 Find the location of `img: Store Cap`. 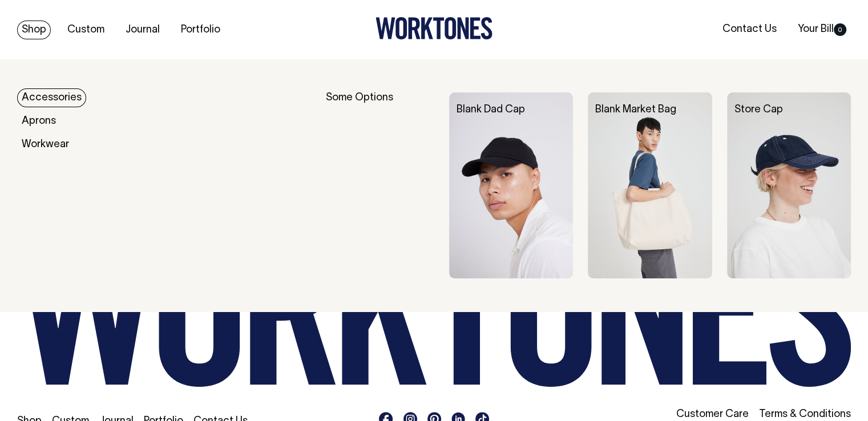

img: Store Cap is located at coordinates (788, 186).